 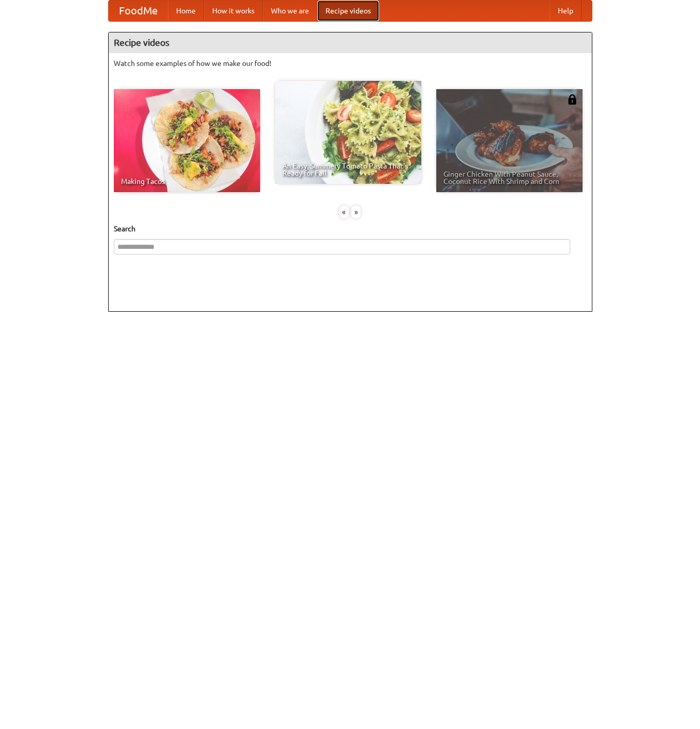 I want to click on img: 483408.png, so click(x=572, y=100).